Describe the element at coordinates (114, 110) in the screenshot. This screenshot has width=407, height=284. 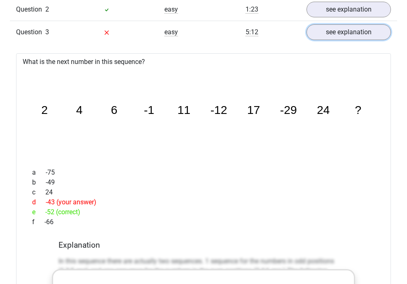
I see `tspan: 6` at that location.